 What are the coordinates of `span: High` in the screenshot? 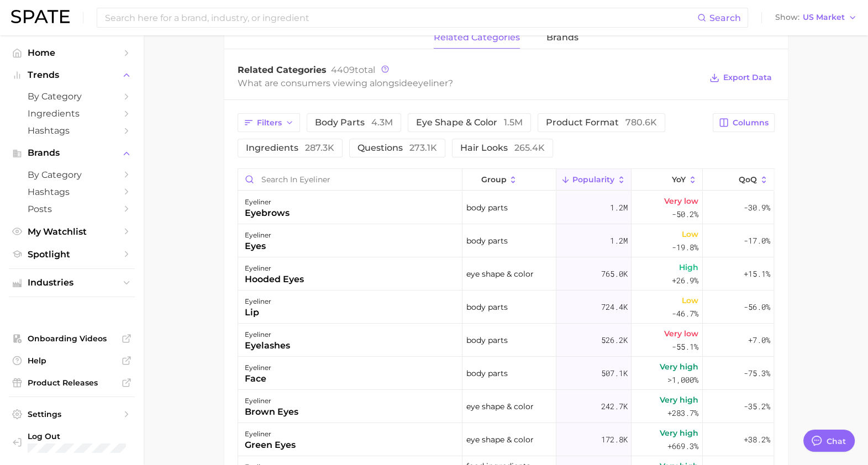 It's located at (689, 268).